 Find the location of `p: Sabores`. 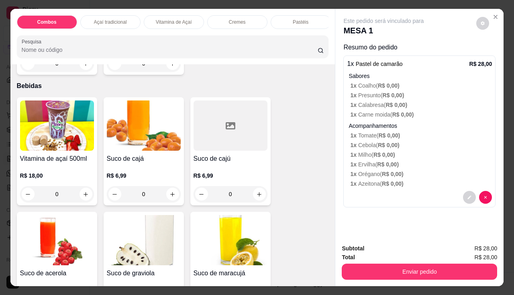

p: Sabores is located at coordinates (420, 76).